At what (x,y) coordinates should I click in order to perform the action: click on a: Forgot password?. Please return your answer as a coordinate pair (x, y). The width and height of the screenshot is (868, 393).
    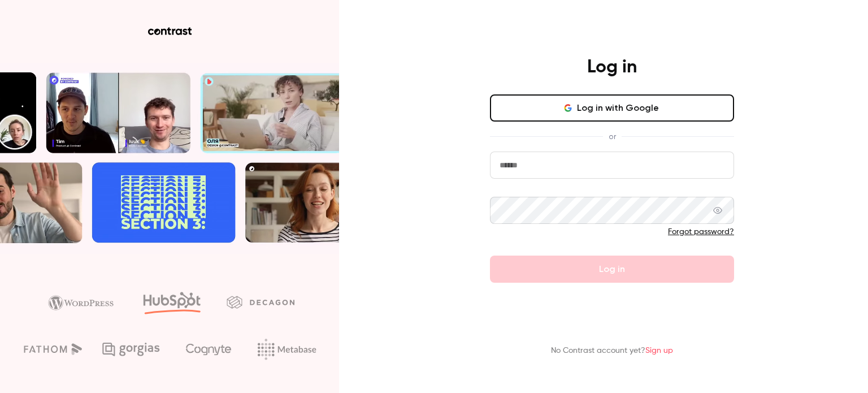
    Looking at the image, I should click on (700, 232).